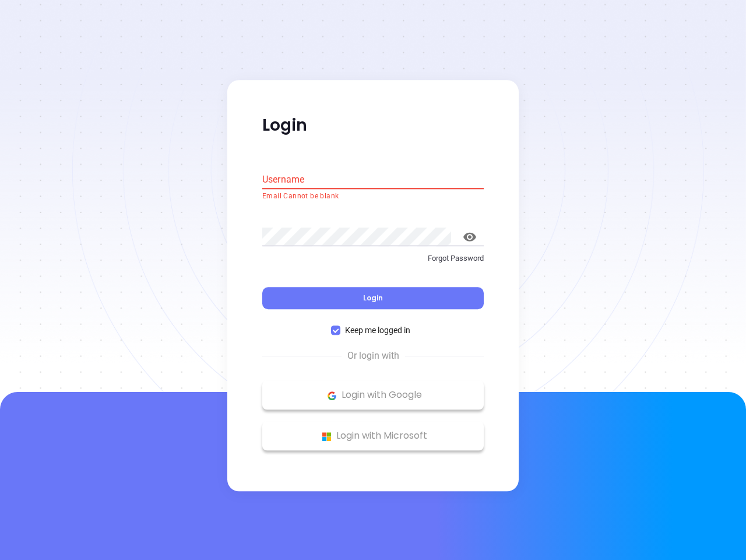 This screenshot has width=746, height=560. Describe the element at coordinates (332, 395) in the screenshot. I see `img: Google Logo` at that location.